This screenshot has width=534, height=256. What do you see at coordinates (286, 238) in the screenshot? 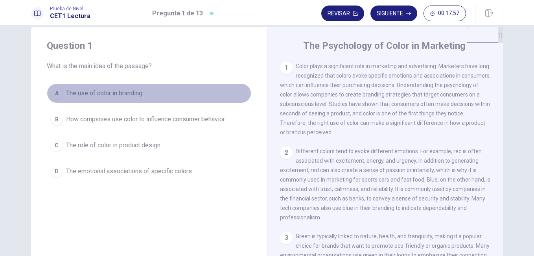
I see `div: 3` at bounding box center [286, 238].